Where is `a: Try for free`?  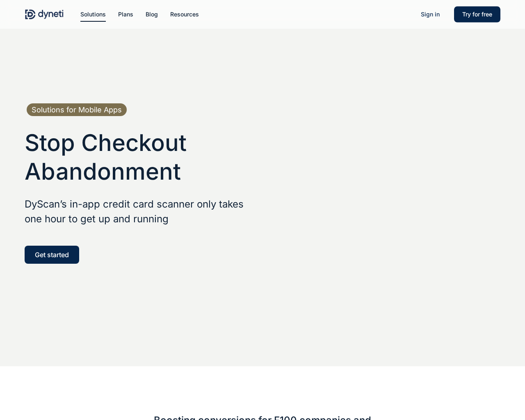
a: Try for free is located at coordinates (477, 15).